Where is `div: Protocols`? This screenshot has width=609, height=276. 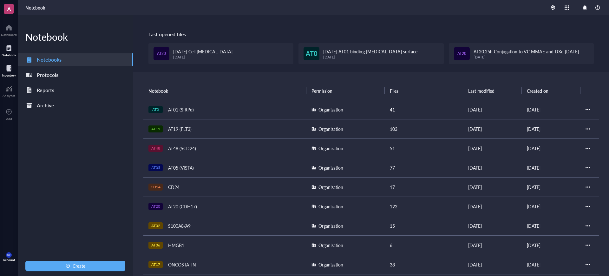 div: Protocols is located at coordinates (48, 75).